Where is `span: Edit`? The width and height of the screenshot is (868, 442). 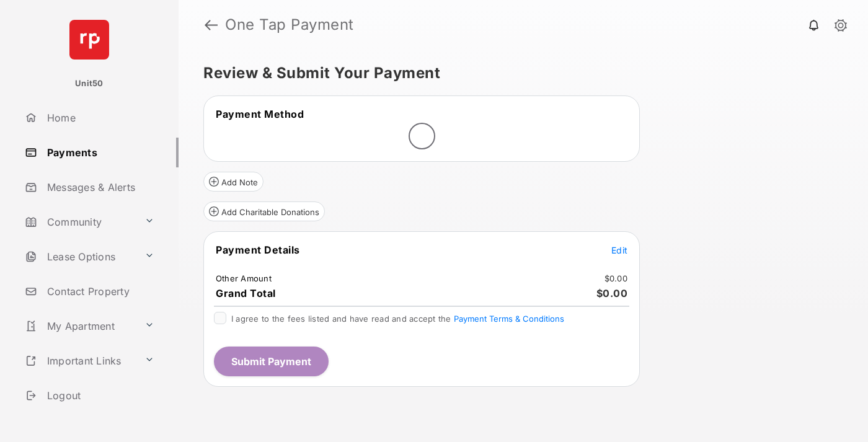
span: Edit is located at coordinates (619, 250).